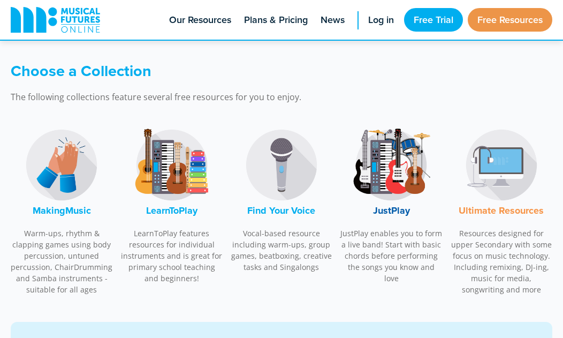  Describe the element at coordinates (171, 204) in the screenshot. I see `a: LearnToPlay LogoLearnToPlay LearnToPlay features resources for individual instruments and is grea...` at that location.